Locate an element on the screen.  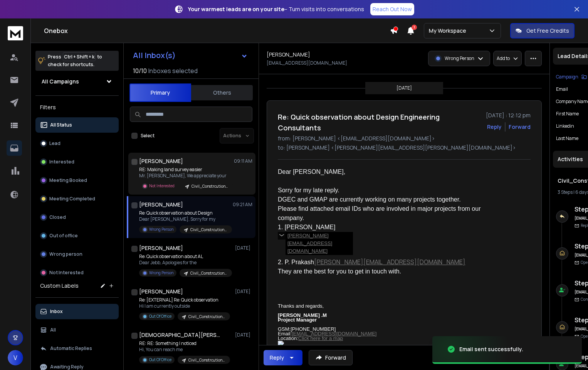
p: Lead is located at coordinates (55, 144).